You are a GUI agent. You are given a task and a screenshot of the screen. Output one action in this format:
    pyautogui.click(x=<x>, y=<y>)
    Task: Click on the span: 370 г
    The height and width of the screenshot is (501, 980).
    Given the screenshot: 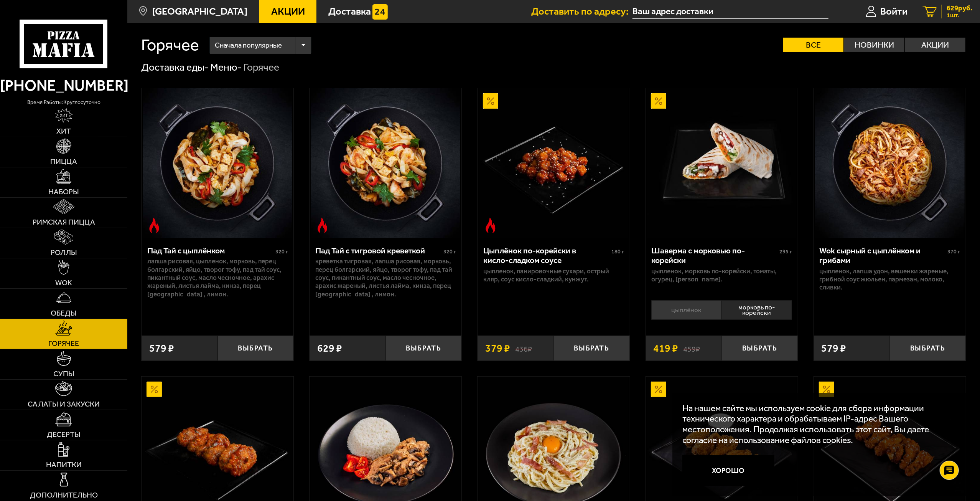 What is the action you would take?
    pyautogui.click(x=954, y=251)
    